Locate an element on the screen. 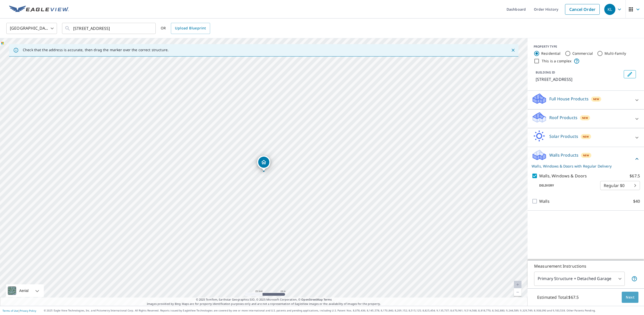 The height and width of the screenshot is (315, 644). button: Close is located at coordinates (513, 50).